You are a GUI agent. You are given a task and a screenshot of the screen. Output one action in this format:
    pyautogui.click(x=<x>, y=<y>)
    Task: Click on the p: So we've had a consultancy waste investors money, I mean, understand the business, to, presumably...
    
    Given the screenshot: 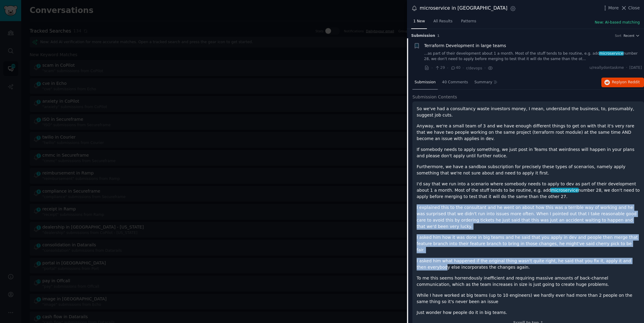 What is the action you would take?
    pyautogui.click(x=528, y=112)
    